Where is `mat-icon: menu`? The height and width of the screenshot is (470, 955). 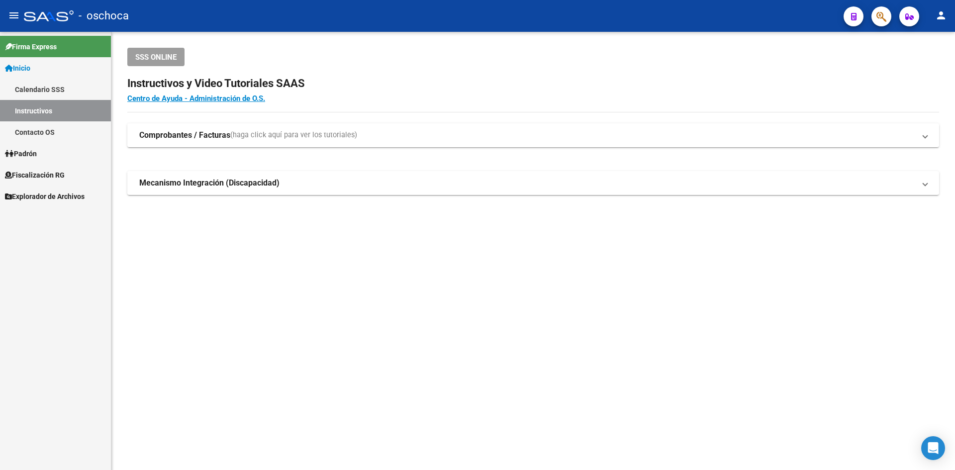 mat-icon: menu is located at coordinates (14, 15).